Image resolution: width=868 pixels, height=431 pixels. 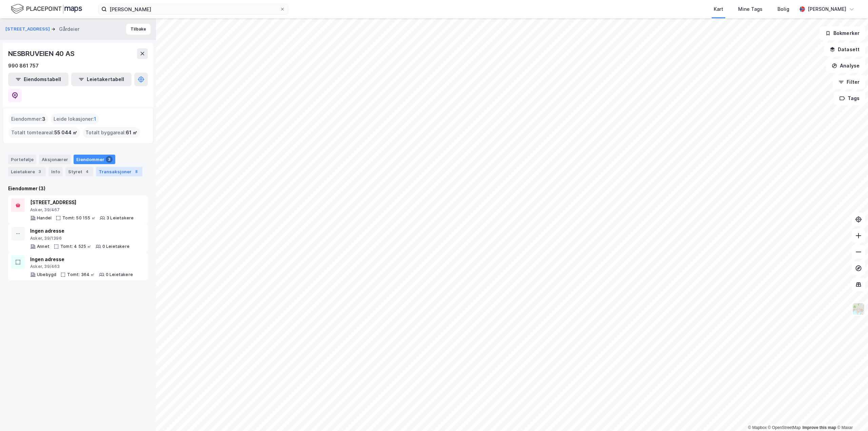 I want to click on button: Eiendomstabell, so click(x=38, y=79).